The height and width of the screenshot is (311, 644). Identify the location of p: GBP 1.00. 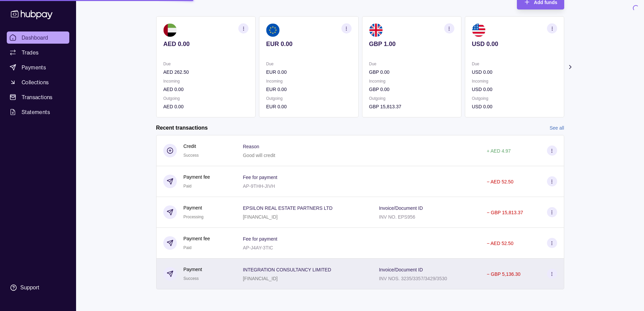
(411, 44).